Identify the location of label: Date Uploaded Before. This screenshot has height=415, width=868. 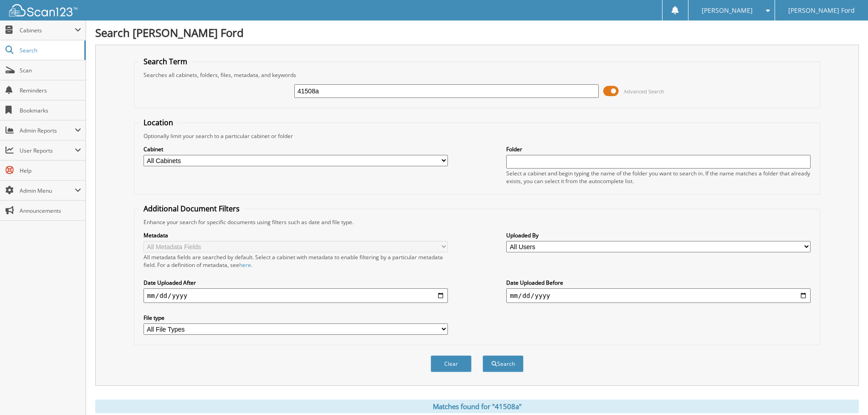
(658, 283).